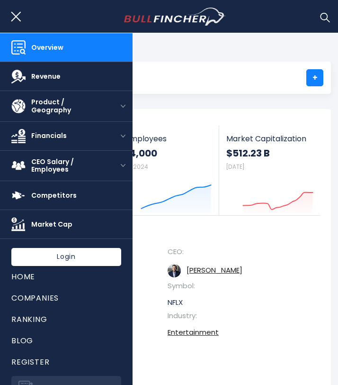 The width and height of the screenshot is (338, 385). What do you see at coordinates (194, 254) in the screenshot?
I see `th: CEO:` at bounding box center [194, 254].